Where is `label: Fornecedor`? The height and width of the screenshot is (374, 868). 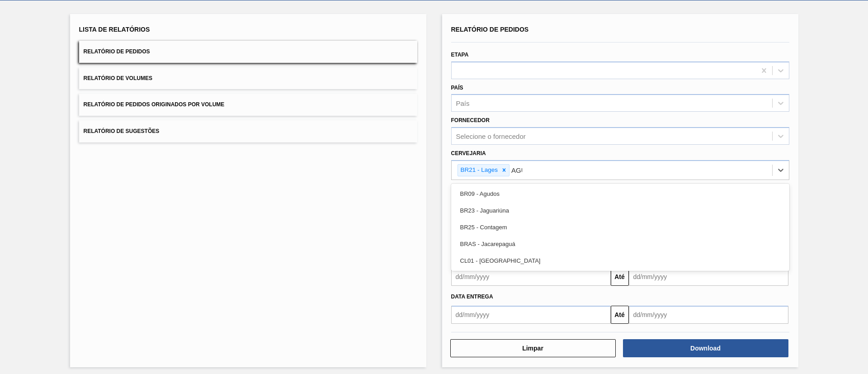 label: Fornecedor is located at coordinates (470, 120).